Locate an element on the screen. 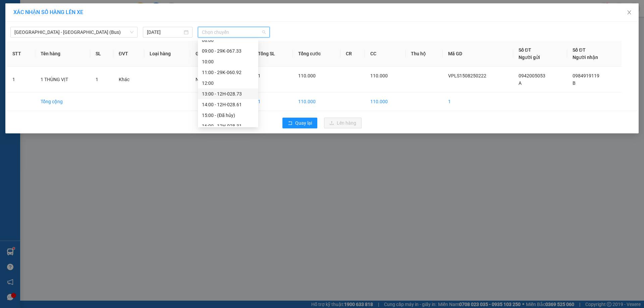  span: A is located at coordinates (520, 83).